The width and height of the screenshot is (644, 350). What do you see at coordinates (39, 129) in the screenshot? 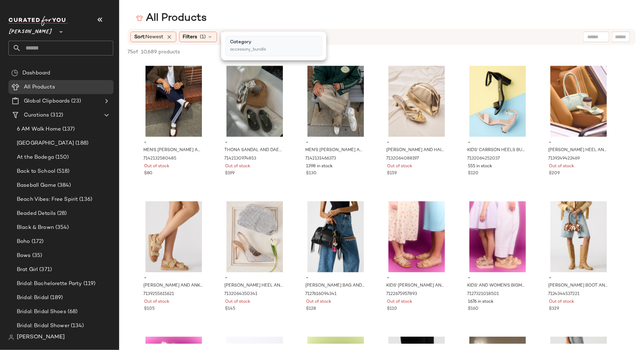
I see `span: 6 AM Walk Home` at bounding box center [39, 129].